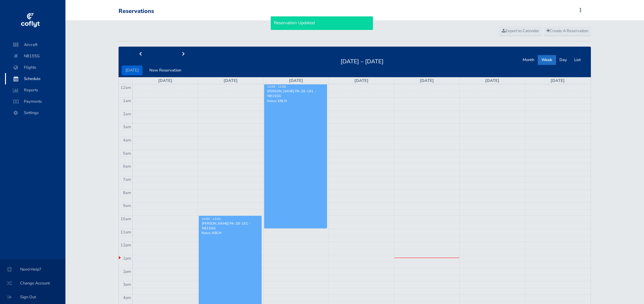 The image size is (644, 304). Describe the element at coordinates (127, 166) in the screenshot. I see `span: 6am` at that location.